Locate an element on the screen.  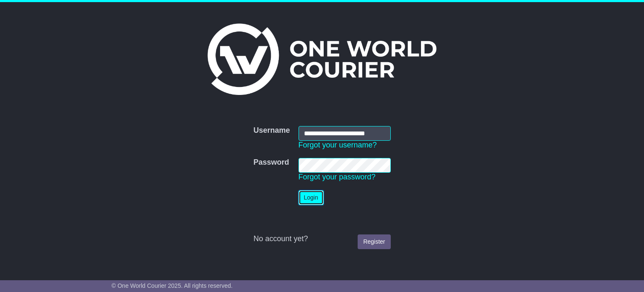
label: Username is located at coordinates (271, 131).